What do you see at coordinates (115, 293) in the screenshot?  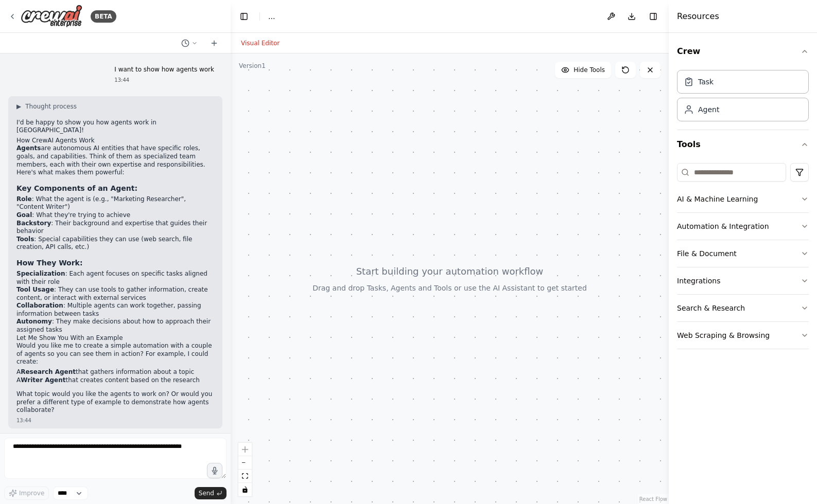 I see `li: : They can use tools to gather information, create content, or interact with external services` at bounding box center [115, 293].